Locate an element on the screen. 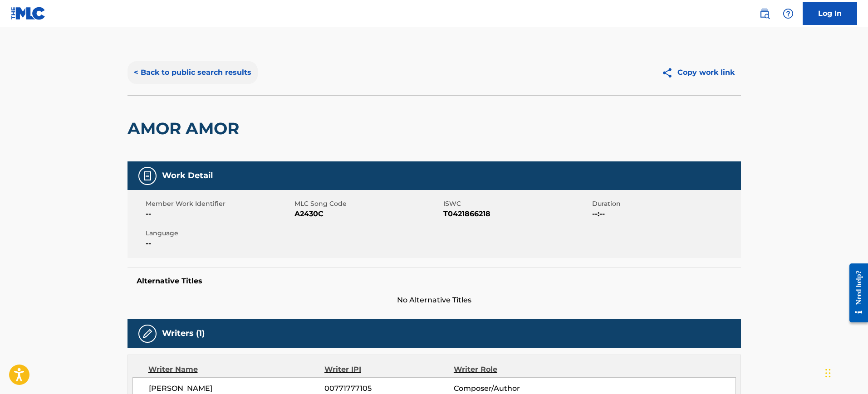  img: search is located at coordinates (765, 14).